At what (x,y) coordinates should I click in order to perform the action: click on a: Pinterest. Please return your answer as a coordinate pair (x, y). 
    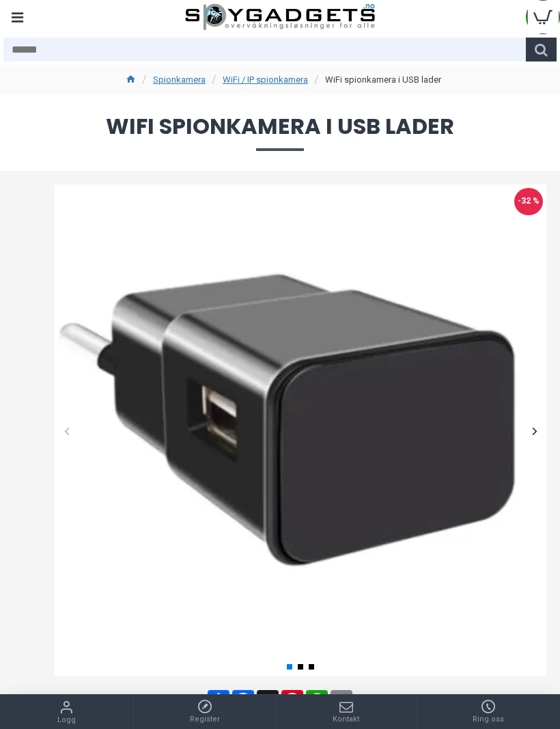
    Looking at the image, I should click on (292, 701).